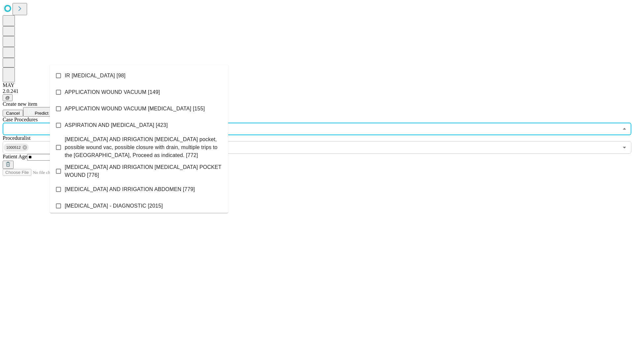 The height and width of the screenshot is (357, 634). What do you see at coordinates (317, 85) in the screenshot?
I see `div: MAY` at bounding box center [317, 85].